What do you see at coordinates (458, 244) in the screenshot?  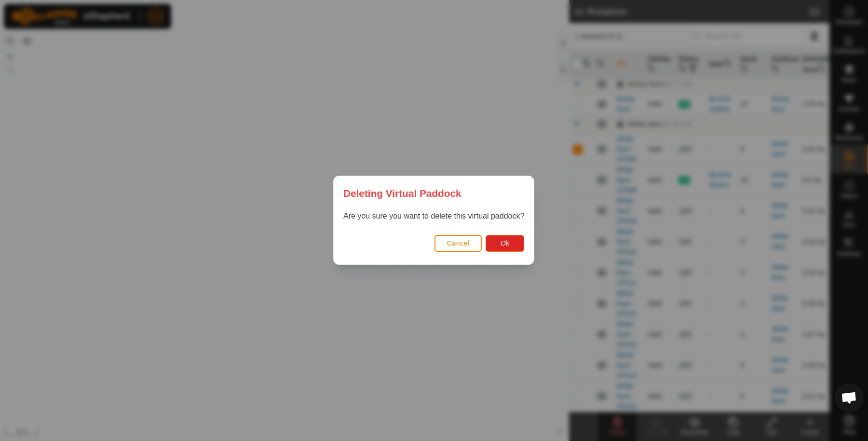 I see `span: Cancel` at bounding box center [458, 244].